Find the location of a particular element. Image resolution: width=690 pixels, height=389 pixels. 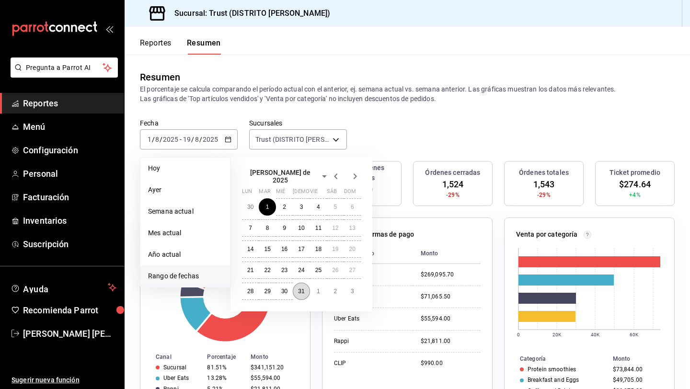

button: 18 de julio de 2025 is located at coordinates (318, 249).